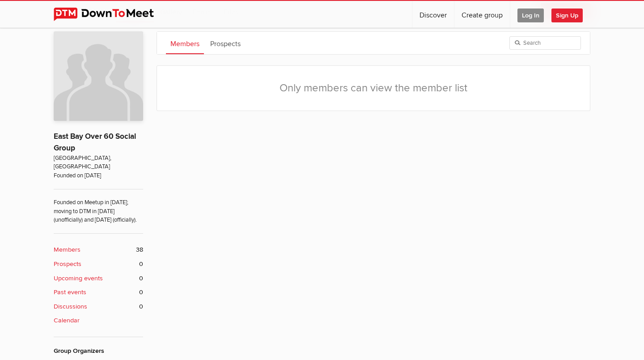  I want to click on span: Log In, so click(530, 15).